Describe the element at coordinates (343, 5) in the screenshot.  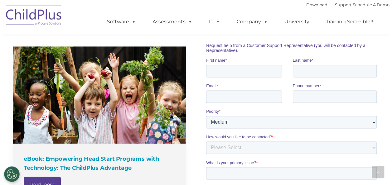
I see `a: Support` at that location.